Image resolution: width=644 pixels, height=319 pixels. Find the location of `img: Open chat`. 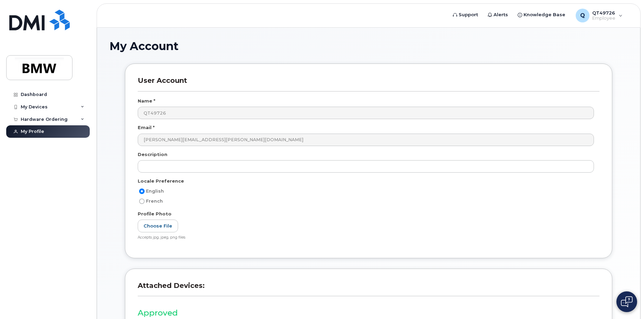

img: Open chat is located at coordinates (627, 301).